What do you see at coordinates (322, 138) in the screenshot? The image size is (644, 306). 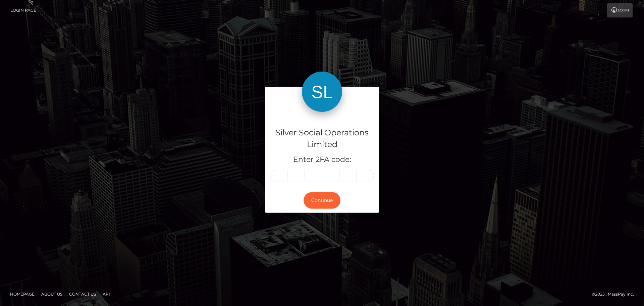 I see `h4: Silver Social Operations Limited` at bounding box center [322, 138].